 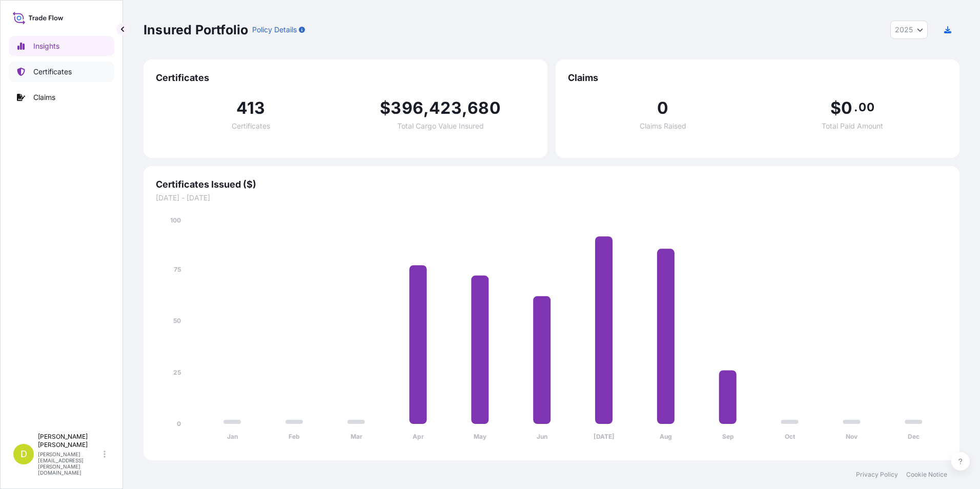 What do you see at coordinates (908, 30) in the screenshot?
I see `button: Year Selector` at bounding box center [908, 30].